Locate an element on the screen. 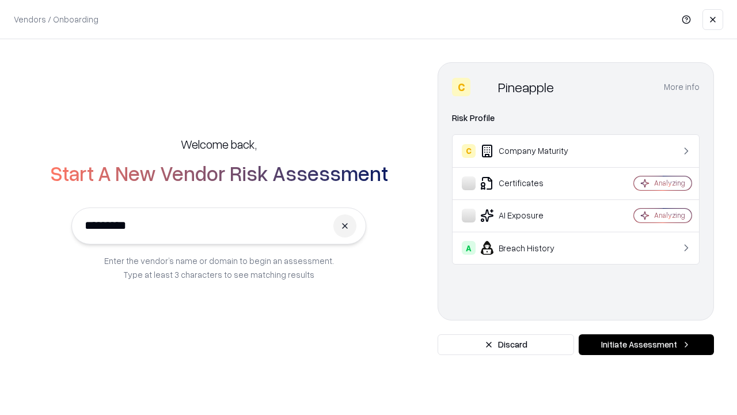  div: A is located at coordinates (469, 248).